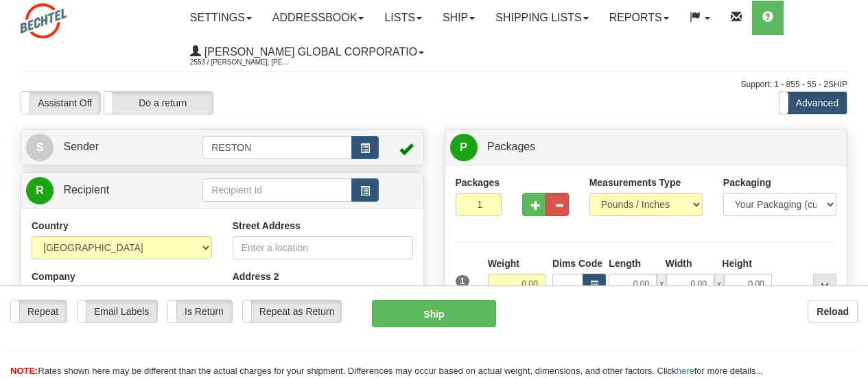  What do you see at coordinates (292, 311) in the screenshot?
I see `label: Repeat as Return` at bounding box center [292, 311].